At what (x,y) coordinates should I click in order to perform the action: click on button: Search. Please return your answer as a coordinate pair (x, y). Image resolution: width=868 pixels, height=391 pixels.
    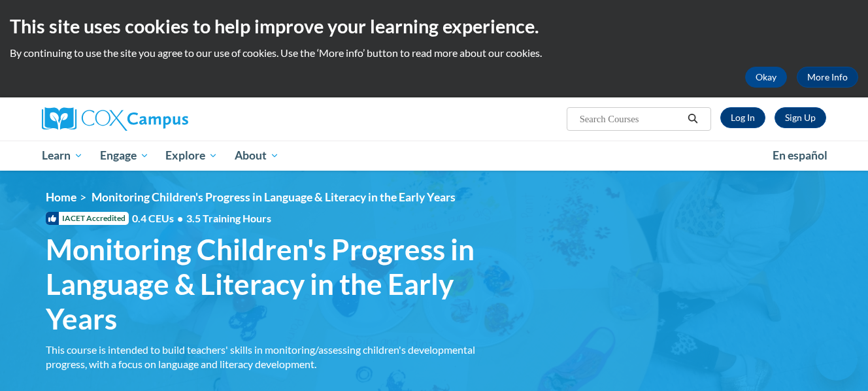
    Looking at the image, I should click on (693, 119).